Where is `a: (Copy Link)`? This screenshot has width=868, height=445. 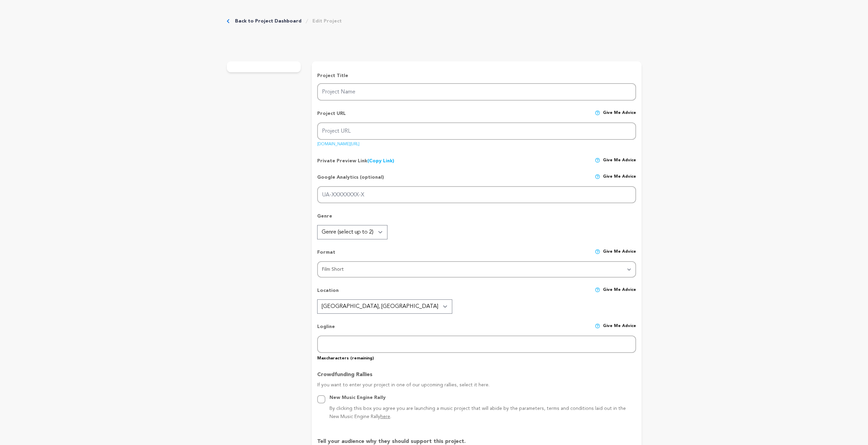 a: (Copy Link) is located at coordinates (381, 161).